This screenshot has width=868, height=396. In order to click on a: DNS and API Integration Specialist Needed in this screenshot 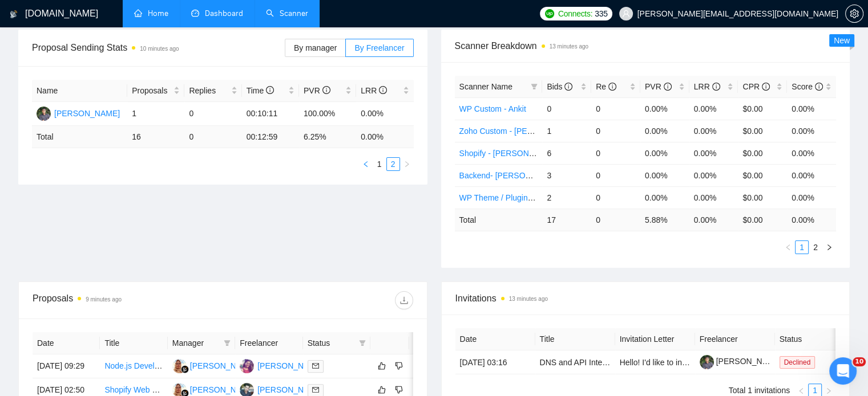, I will do `click(616, 363)`.